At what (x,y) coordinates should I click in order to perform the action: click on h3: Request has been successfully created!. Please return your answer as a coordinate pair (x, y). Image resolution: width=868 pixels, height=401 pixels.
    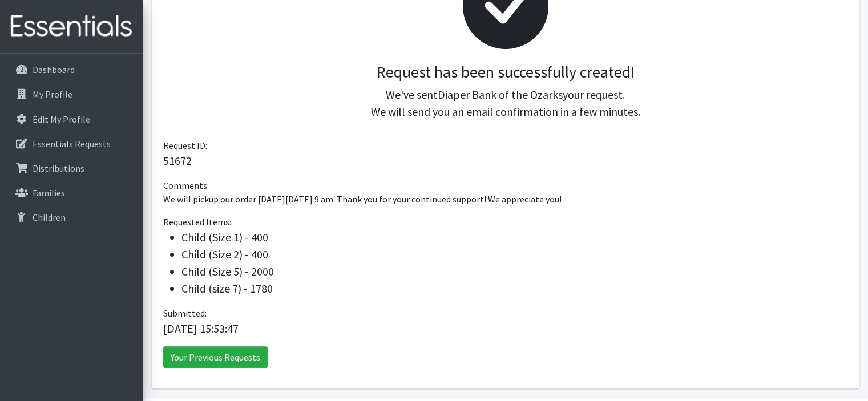
    Looking at the image, I should click on (505, 73).